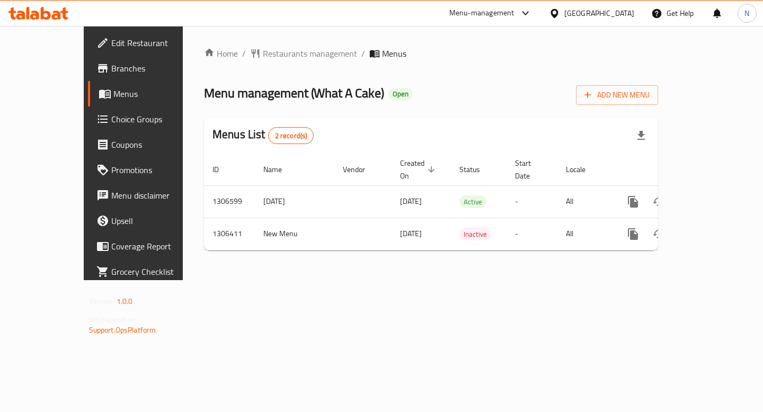 The width and height of the screenshot is (763, 412). I want to click on td: New Menu, so click(295, 234).